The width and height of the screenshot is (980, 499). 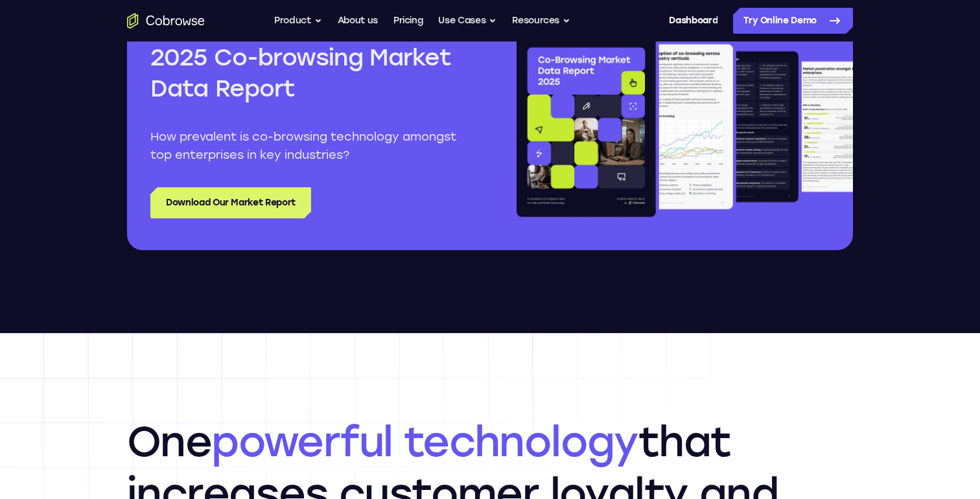 What do you see at coordinates (541, 21) in the screenshot?
I see `button: Resources` at bounding box center [541, 21].